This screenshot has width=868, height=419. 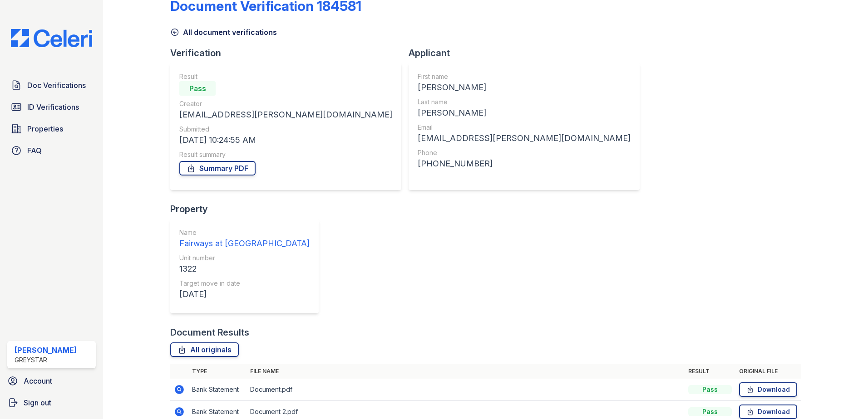 What do you see at coordinates (524, 102) in the screenshot?
I see `div: Last name` at bounding box center [524, 102].